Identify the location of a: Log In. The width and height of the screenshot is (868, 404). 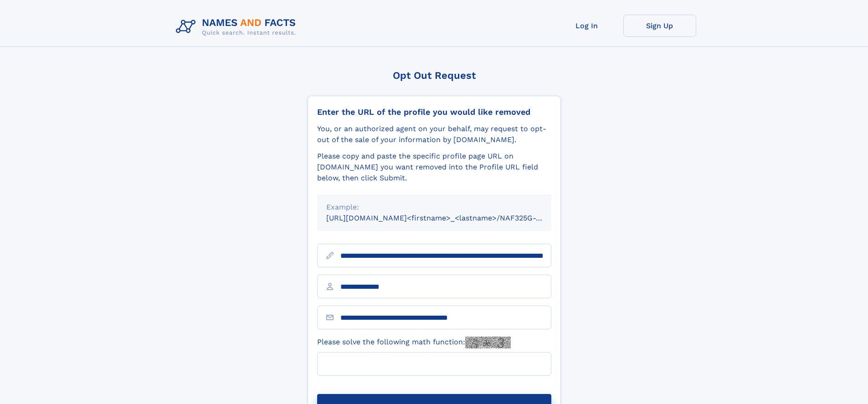
(586, 25).